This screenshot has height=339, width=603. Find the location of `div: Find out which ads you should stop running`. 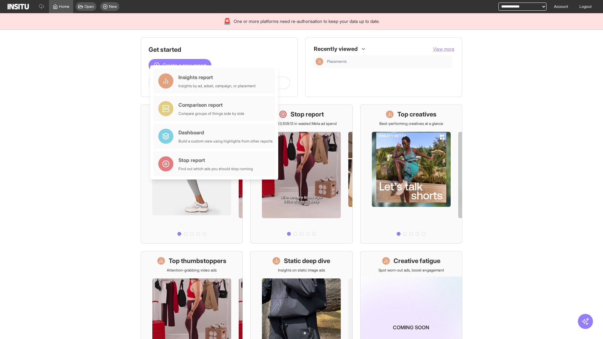

div: Find out which ads you should stop running is located at coordinates (215, 169).